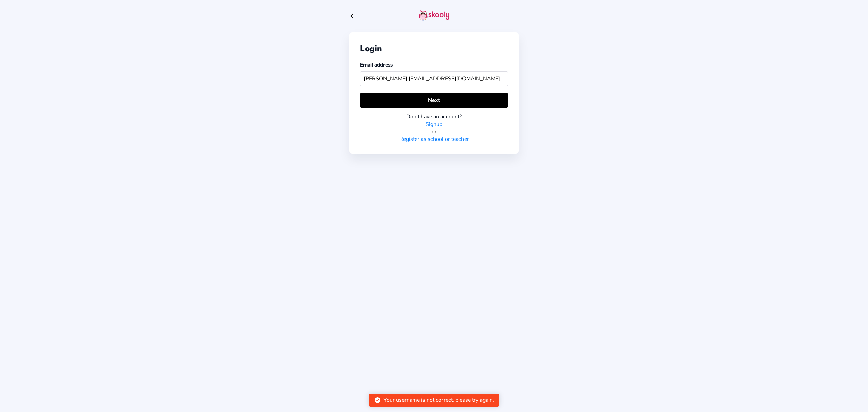 The height and width of the screenshot is (412, 868). What do you see at coordinates (434, 124) in the screenshot?
I see `a: Signup` at bounding box center [434, 124].